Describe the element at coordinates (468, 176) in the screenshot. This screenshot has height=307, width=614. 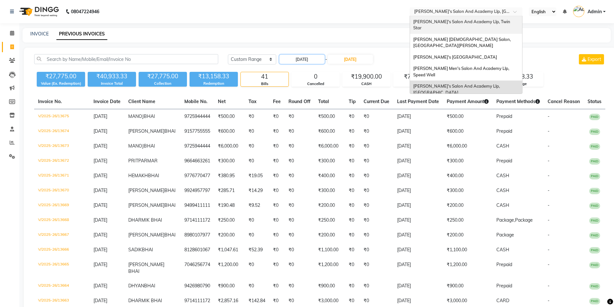
I see `td: ₹400.00` at that location.